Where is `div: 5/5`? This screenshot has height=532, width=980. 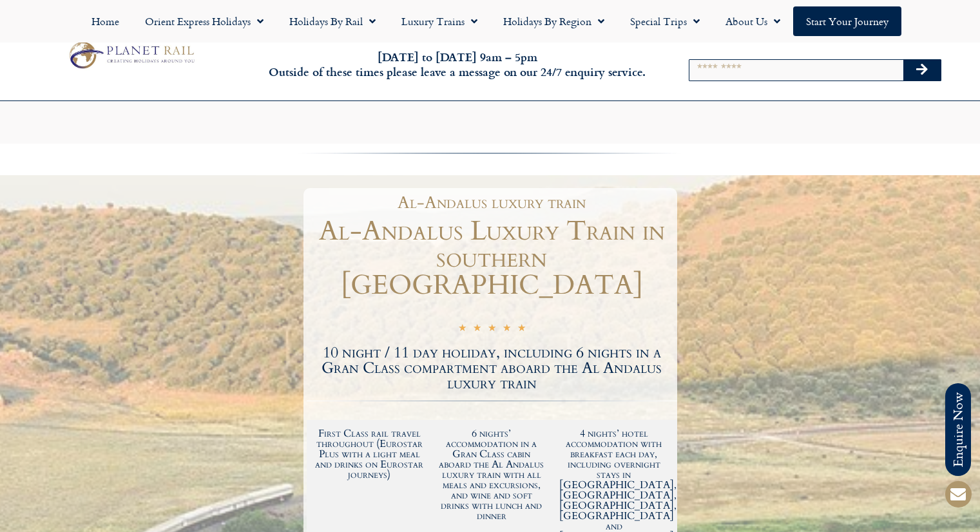
div: 5/5 is located at coordinates (492, 329).